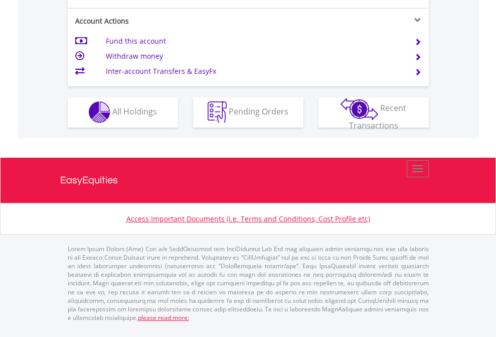  What do you see at coordinates (254, 41) in the screenshot?
I see `td: Fund this account` at bounding box center [254, 41].